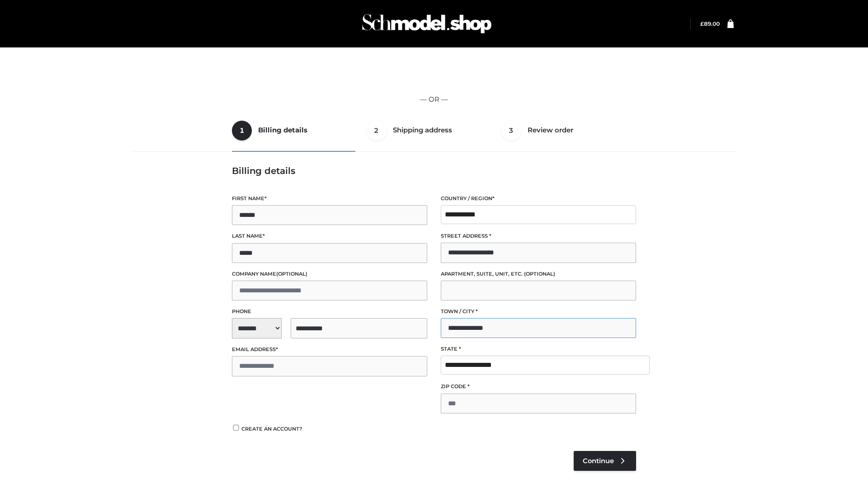 The width and height of the screenshot is (868, 488). Describe the element at coordinates (434, 171) in the screenshot. I see `h3: Billing details` at that location.